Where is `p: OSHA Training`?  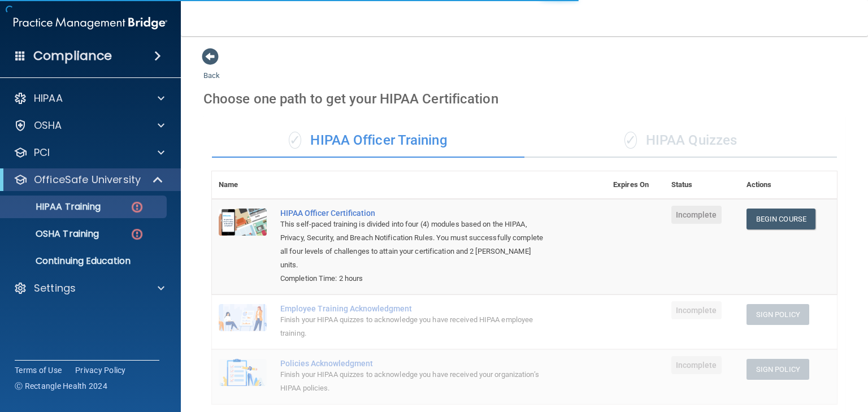 p: OSHA Training is located at coordinates (53, 234).